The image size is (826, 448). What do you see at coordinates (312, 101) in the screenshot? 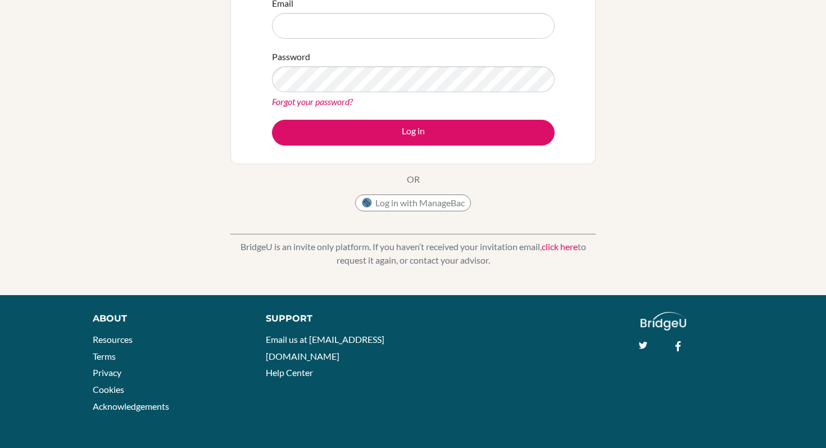
I see `a: Forgot your password?` at bounding box center [312, 101].